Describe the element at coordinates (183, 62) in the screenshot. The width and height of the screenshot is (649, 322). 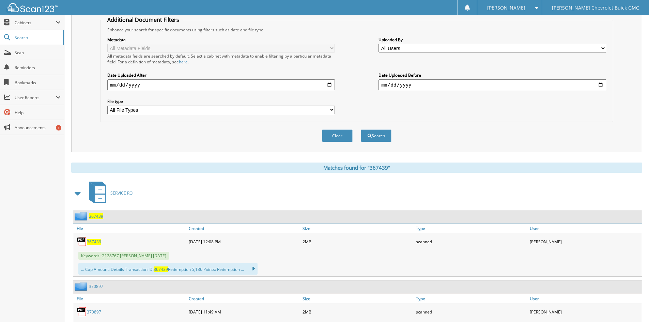
I see `a: here` at that location.